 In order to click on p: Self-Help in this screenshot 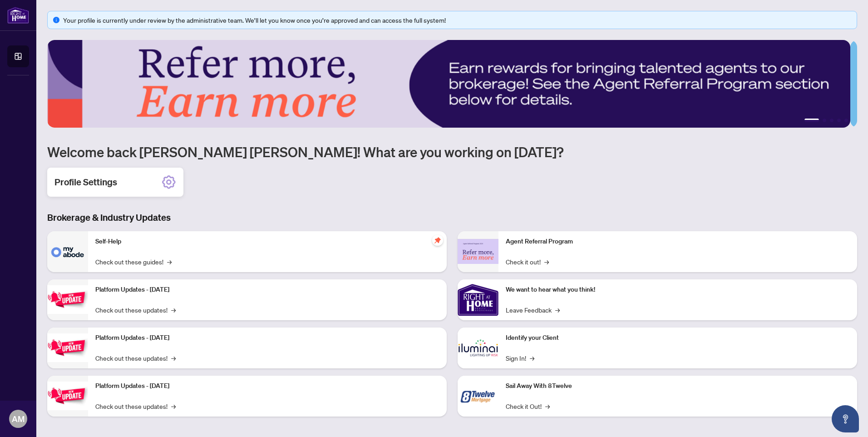, I will do `click(267, 241)`.